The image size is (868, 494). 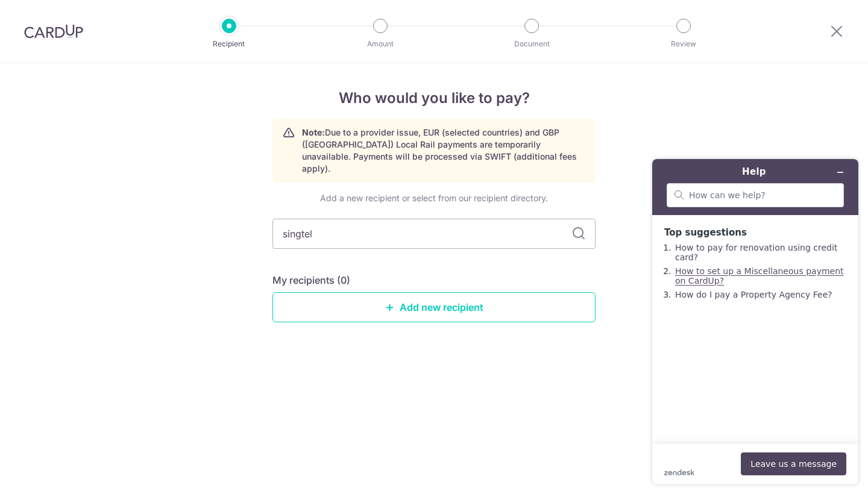 I want to click on h4: Who would you like to pay?, so click(x=434, y=98).